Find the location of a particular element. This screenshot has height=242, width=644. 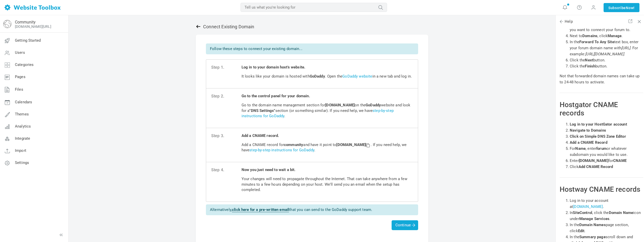

span: Calendars is located at coordinates (23, 102).